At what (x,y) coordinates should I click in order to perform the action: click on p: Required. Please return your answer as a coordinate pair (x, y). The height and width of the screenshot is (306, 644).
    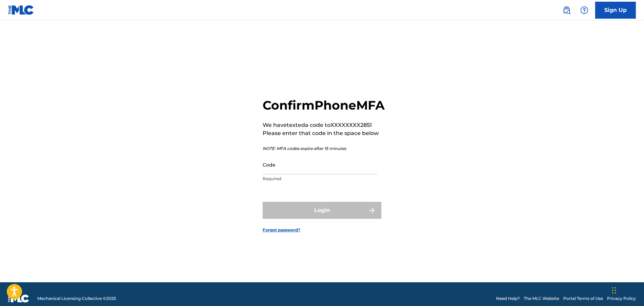
    Looking at the image, I should click on (320, 179).